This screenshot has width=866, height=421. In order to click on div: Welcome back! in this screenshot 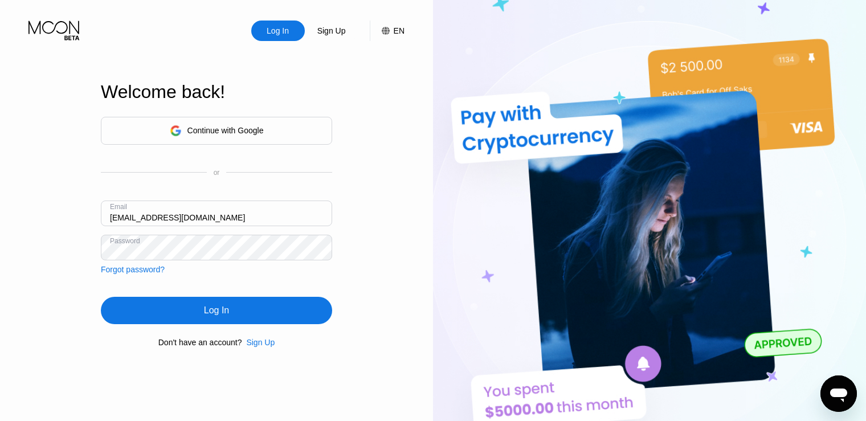, I will do `click(217, 92)`.